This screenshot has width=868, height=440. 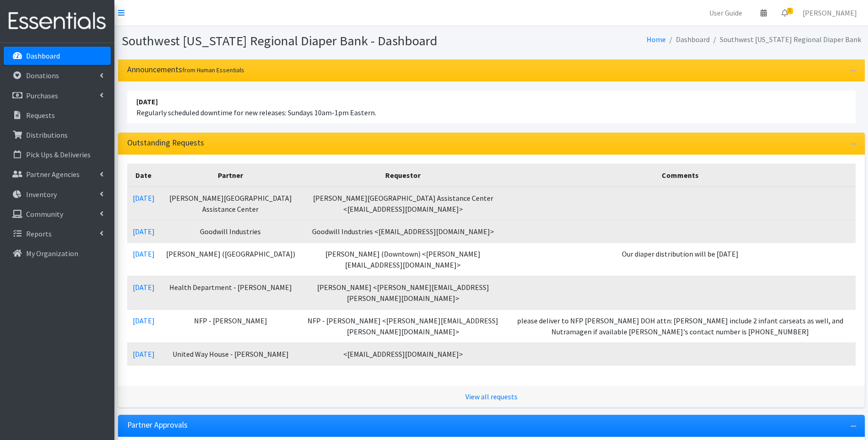 I want to click on a: Requests, so click(x=57, y=116).